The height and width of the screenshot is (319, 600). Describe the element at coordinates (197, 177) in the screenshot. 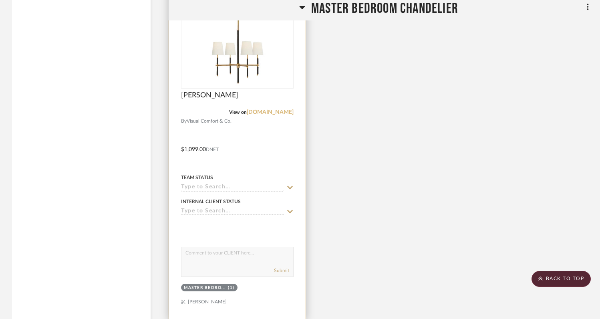

I see `div: Team Status` at that location.